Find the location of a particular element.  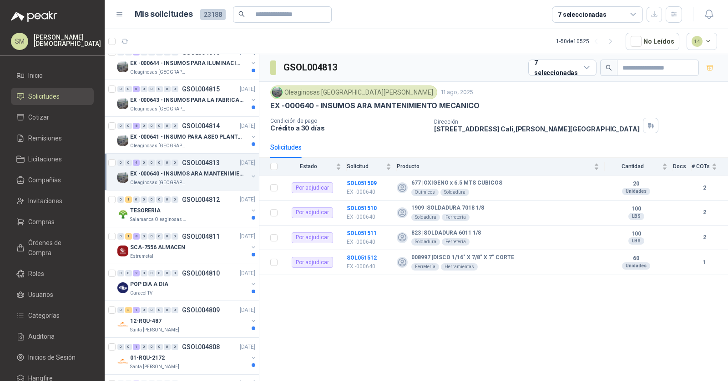

p: Estrumetal is located at coordinates (141, 256).